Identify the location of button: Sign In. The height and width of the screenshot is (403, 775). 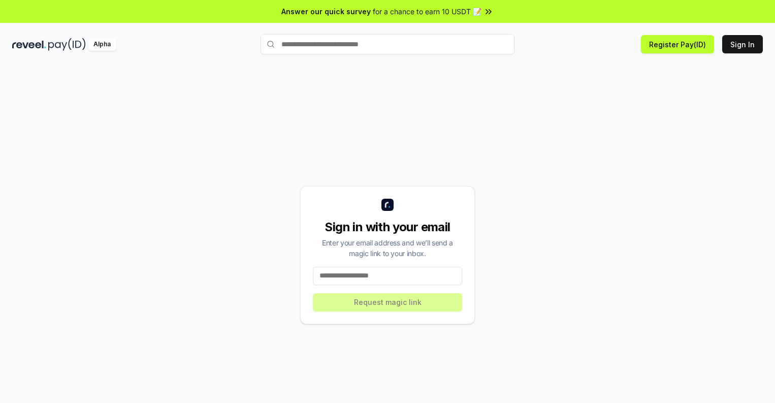
(743, 44).